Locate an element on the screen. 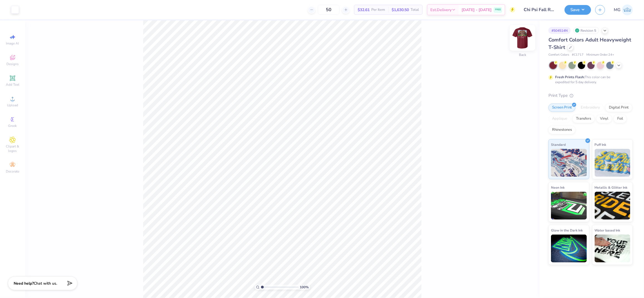 This screenshot has width=644, height=298. img: Puff Ink is located at coordinates (613, 163).